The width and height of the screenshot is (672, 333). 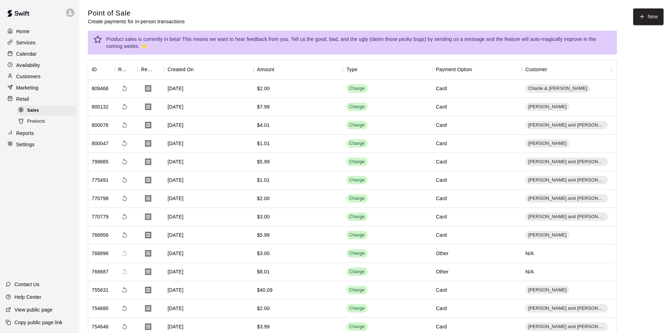 What do you see at coordinates (263, 272) in the screenshot?
I see `div: $8.01` at bounding box center [263, 272].